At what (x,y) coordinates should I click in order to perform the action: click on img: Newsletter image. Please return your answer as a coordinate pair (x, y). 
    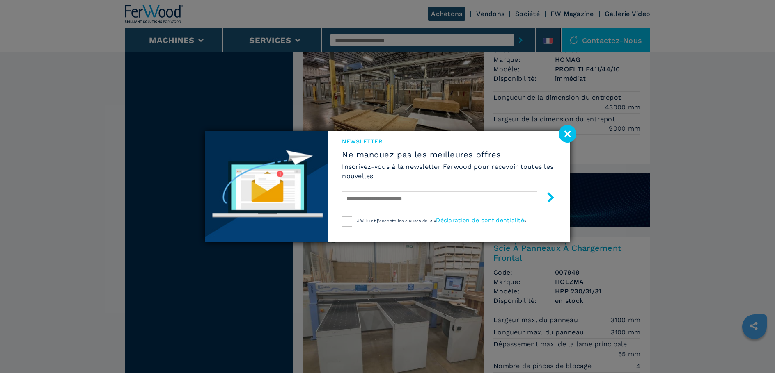
    Looking at the image, I should click on (266, 187).